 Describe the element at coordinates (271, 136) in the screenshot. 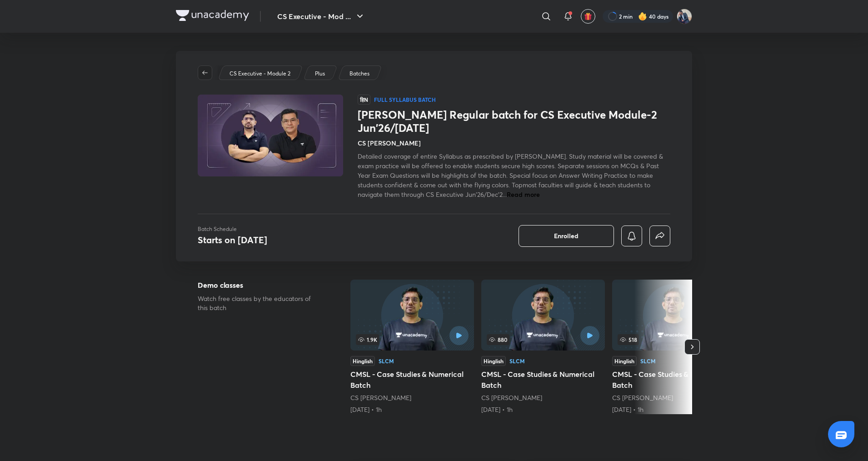

I see `img: Thumbnail` at that location.